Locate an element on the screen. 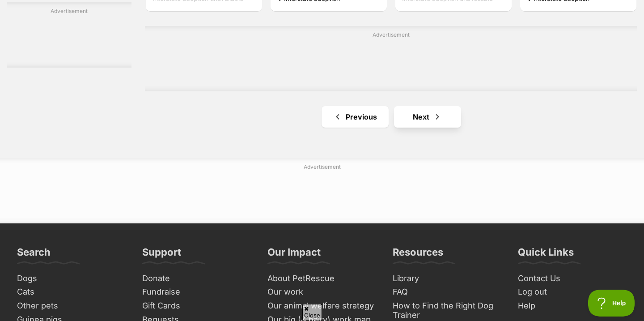  h3: Quick Links is located at coordinates (546, 255).